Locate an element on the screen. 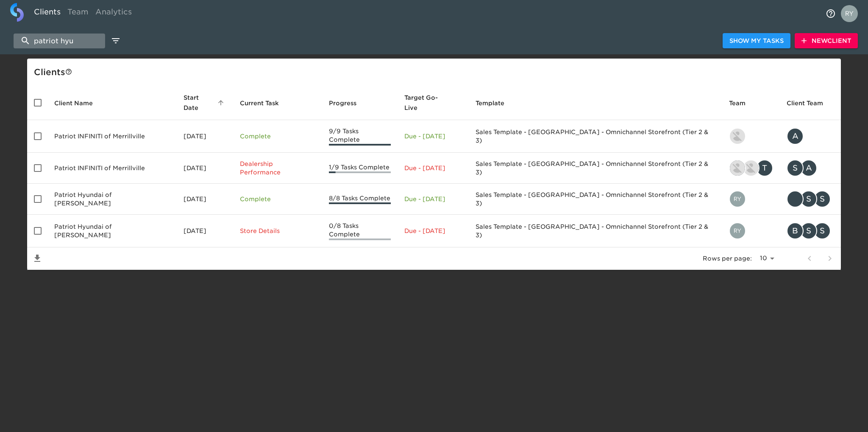  td: 9/9 Tasks Complete is located at coordinates (360, 136).